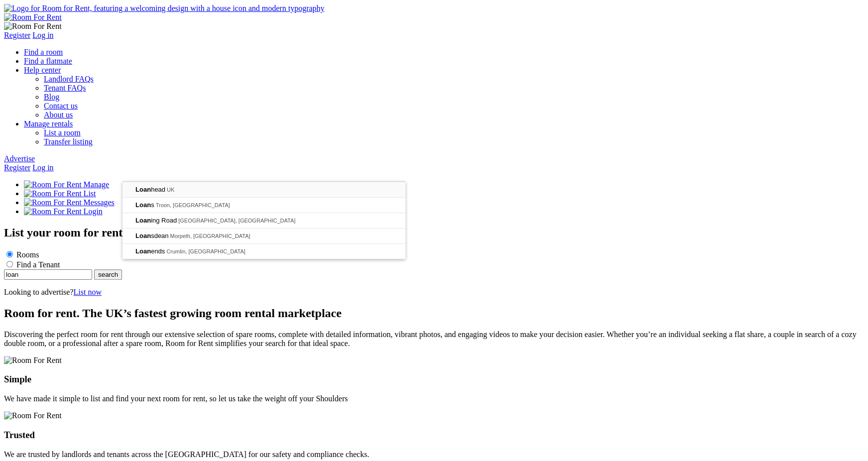  Describe the element at coordinates (434, 313) in the screenshot. I see `h2: Room for rent. The UK’s fastest growing room rental marketplace` at that location.